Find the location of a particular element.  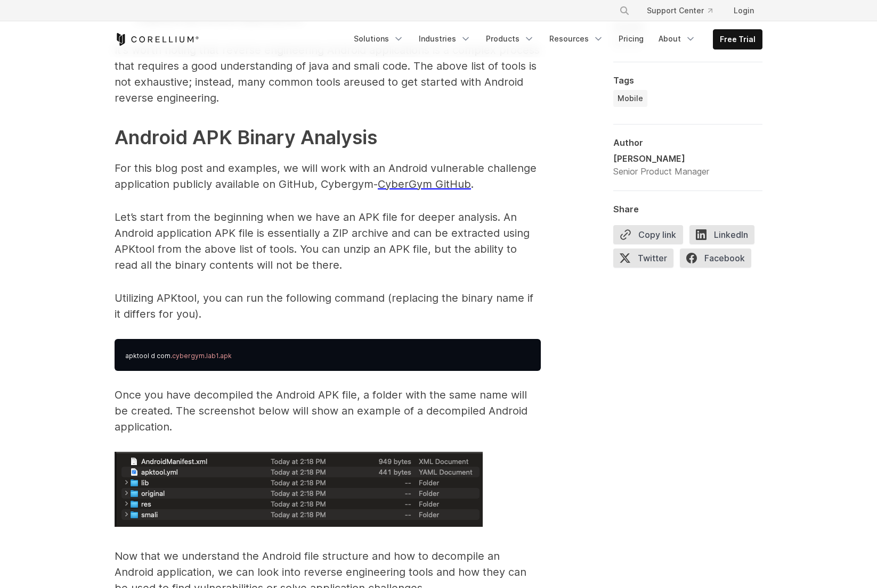

a: LinkedIn is located at coordinates (725, 237).